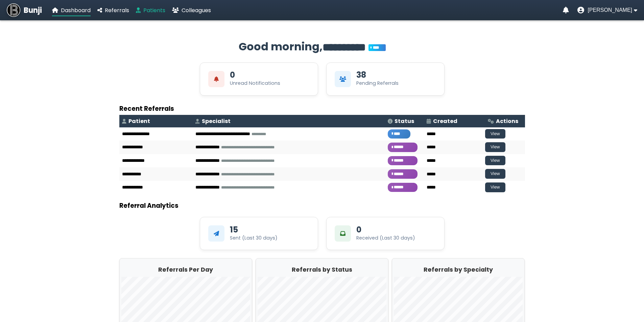 This screenshot has width=644, height=322. What do you see at coordinates (113, 10) in the screenshot?
I see `a: Referrals` at bounding box center [113, 10].